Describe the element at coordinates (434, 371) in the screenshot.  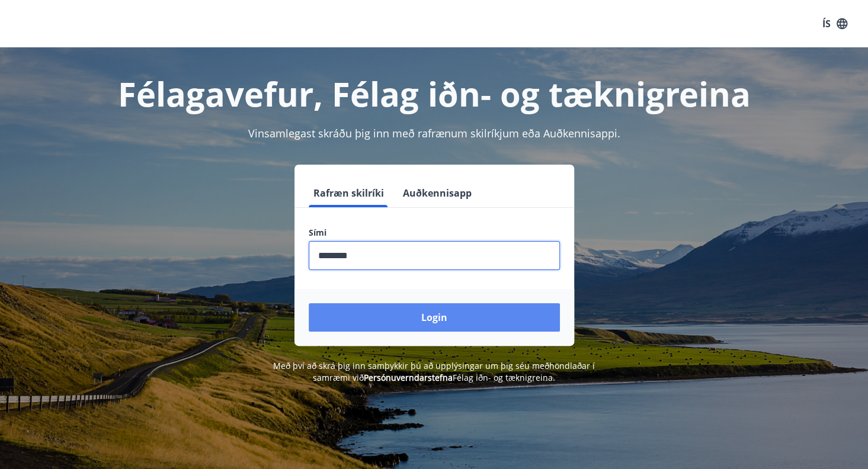
I see `span: Með því að skrá þig inn samþykkir þú að upplýsingar um þig séu meðhöndlaðar í samræmi við Félag i...` at that location.